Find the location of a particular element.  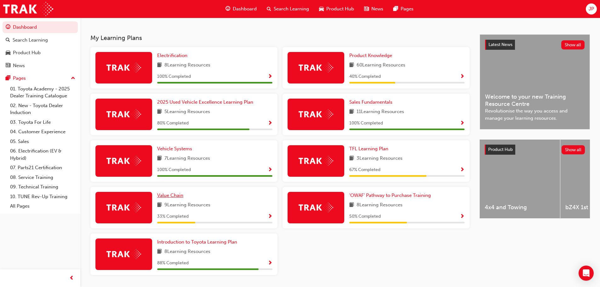

a: search-iconSearch Learning is located at coordinates (288, 9).